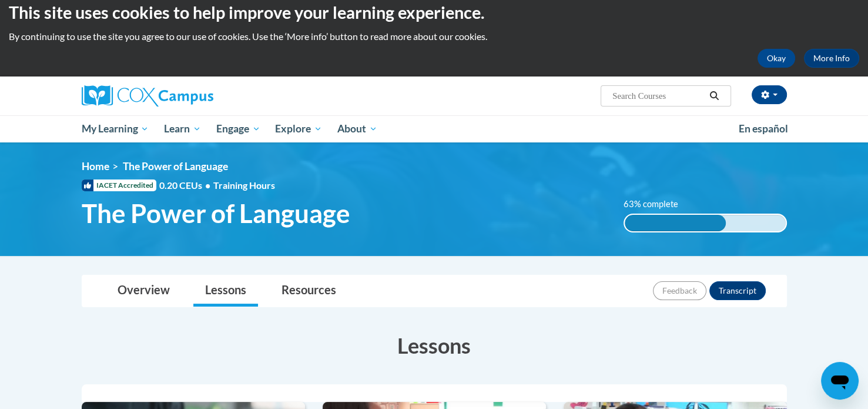  What do you see at coordinates (657, 204) in the screenshot?
I see `label: 63% complete` at bounding box center [657, 204].